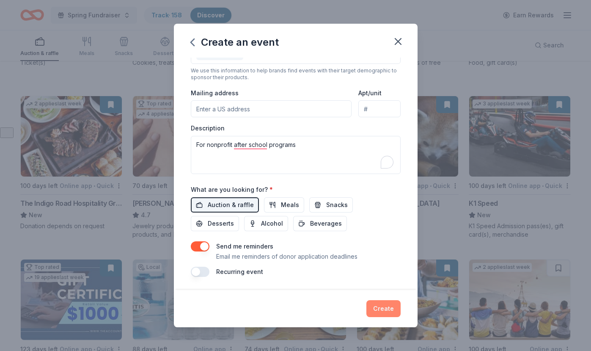 Image resolution: width=591 pixels, height=351 pixels. What do you see at coordinates (235, 42) in the screenshot?
I see `div: Create an event` at bounding box center [235, 42].